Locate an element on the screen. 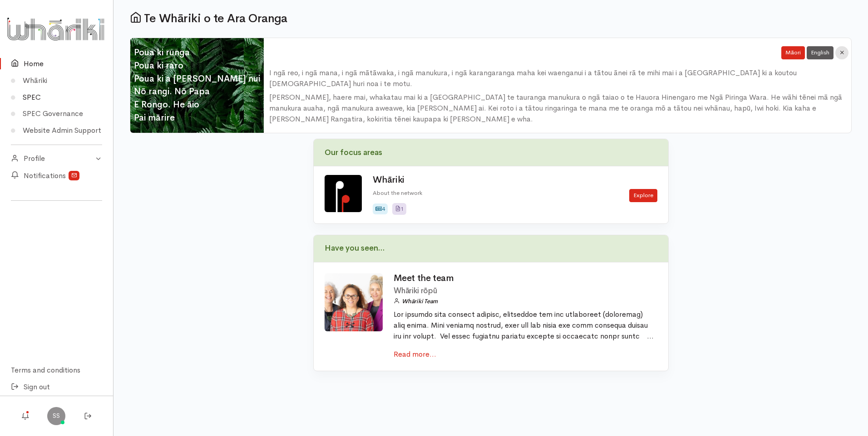 This screenshot has height=436, width=868. button: English is located at coordinates (820, 53).